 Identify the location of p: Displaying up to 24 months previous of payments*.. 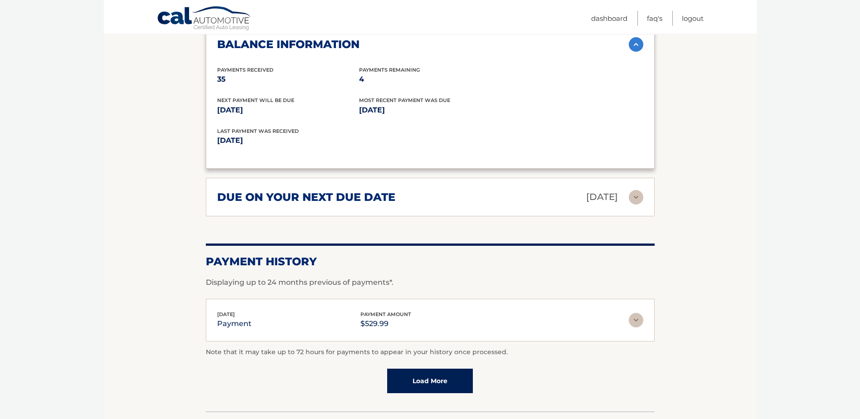
(430, 283).